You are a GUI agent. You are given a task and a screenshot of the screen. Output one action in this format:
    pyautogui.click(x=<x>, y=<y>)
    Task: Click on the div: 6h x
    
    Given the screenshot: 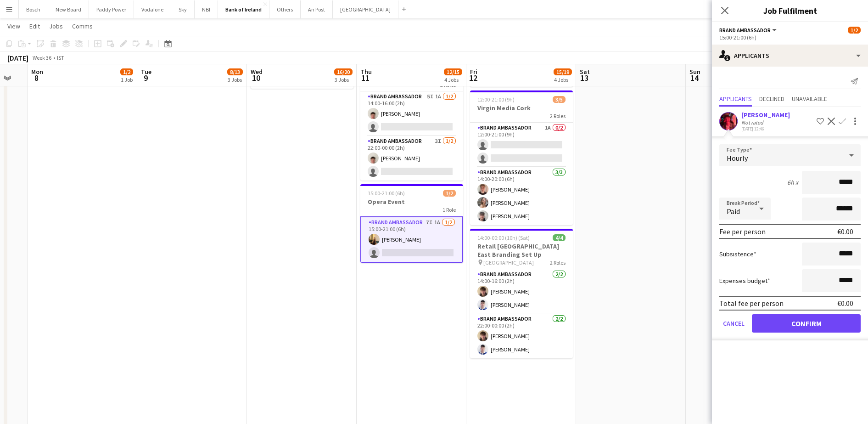 What is the action you would take?
    pyautogui.click(x=793, y=182)
    